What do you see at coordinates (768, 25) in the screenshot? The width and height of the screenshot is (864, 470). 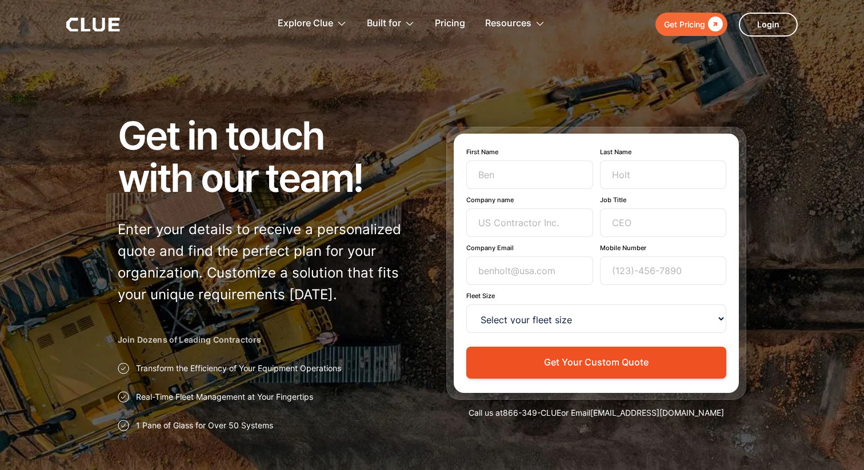 I see `a: Login` at bounding box center [768, 25].